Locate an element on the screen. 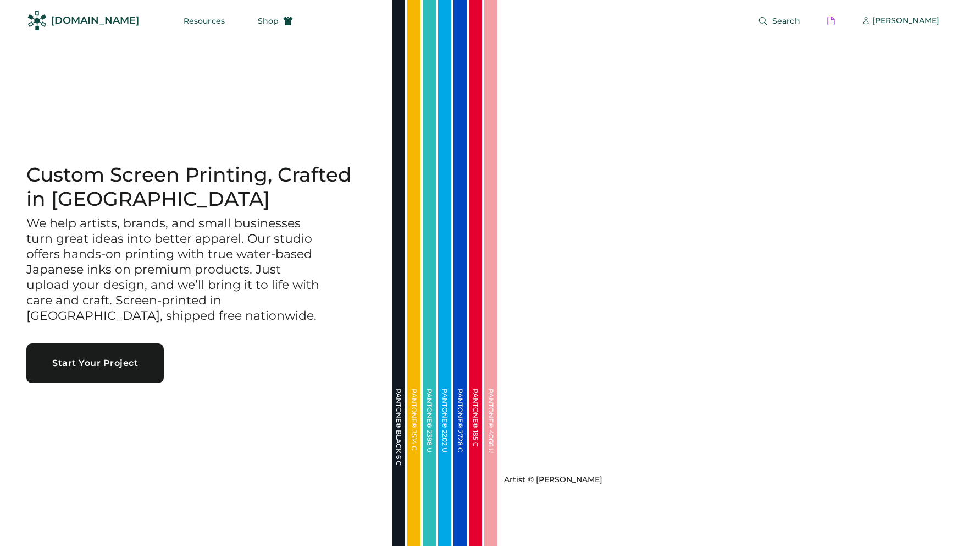  div: PANTONE® 2728 C is located at coordinates (460, 443).